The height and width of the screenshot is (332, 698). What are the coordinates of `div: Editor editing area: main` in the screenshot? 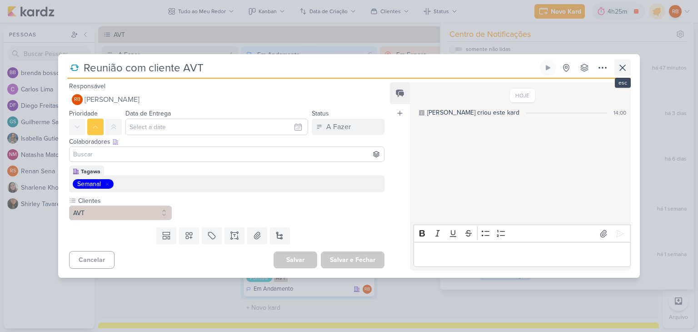 It's located at (522, 254).